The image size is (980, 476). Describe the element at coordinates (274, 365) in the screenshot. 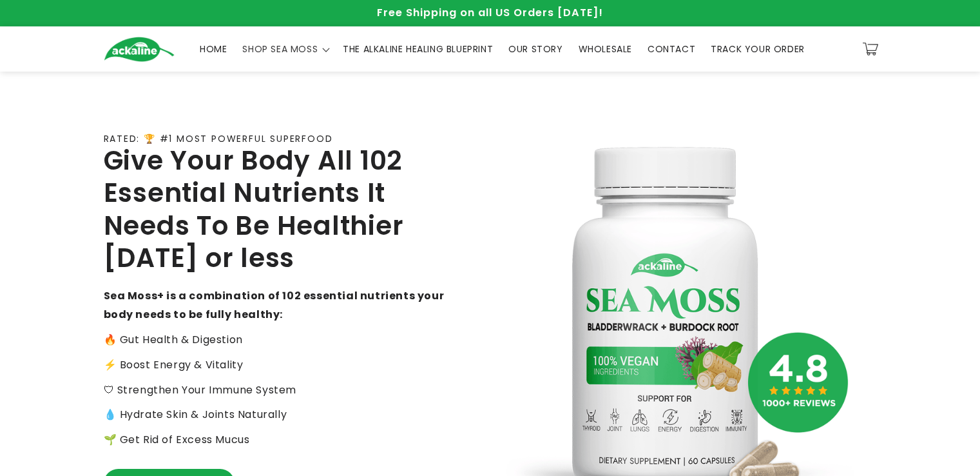

I see `p: ⚡️ Boost Energy & Vitality` at that location.